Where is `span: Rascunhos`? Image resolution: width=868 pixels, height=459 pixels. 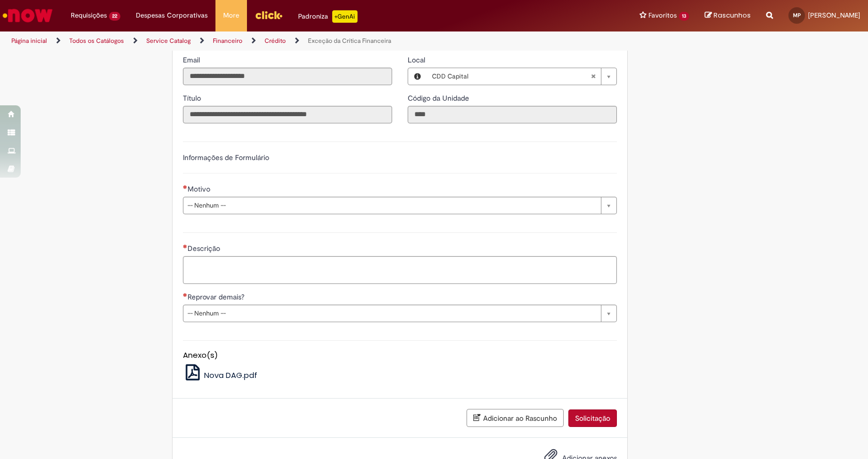
span: Rascunhos is located at coordinates (732, 15).